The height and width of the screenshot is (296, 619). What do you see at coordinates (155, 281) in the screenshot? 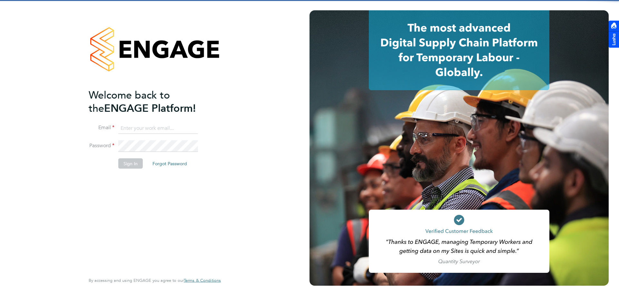
I see `span: By accessing and using ENGAGE you agree to our` at bounding box center [155, 281].